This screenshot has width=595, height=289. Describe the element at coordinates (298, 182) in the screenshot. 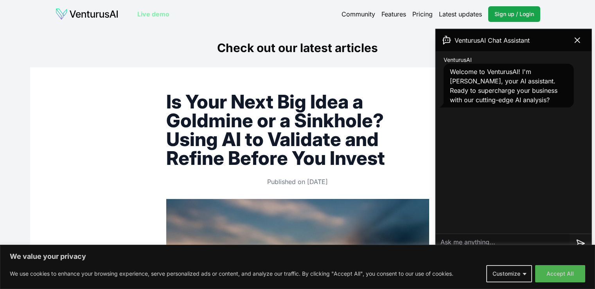

I see `p: Published on` at that location.